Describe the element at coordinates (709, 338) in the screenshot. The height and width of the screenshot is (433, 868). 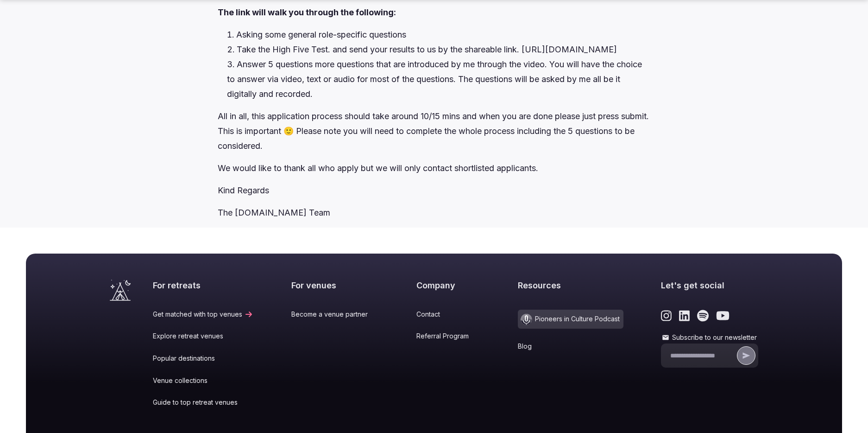
I see `label: Subscribe to our newsletter` at that location.